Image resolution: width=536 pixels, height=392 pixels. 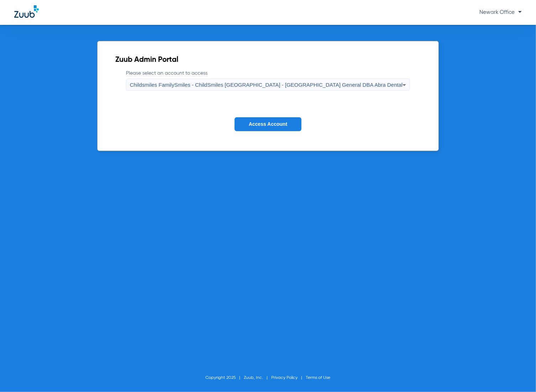 What do you see at coordinates (225, 378) in the screenshot?
I see `li: Copyright 2025` at bounding box center [225, 378].